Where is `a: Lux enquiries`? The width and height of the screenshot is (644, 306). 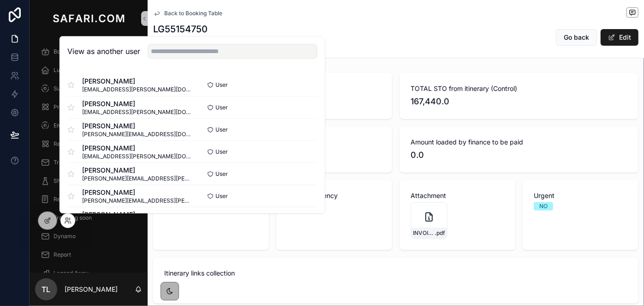
a: Lux enquiries is located at coordinates (89, 70).